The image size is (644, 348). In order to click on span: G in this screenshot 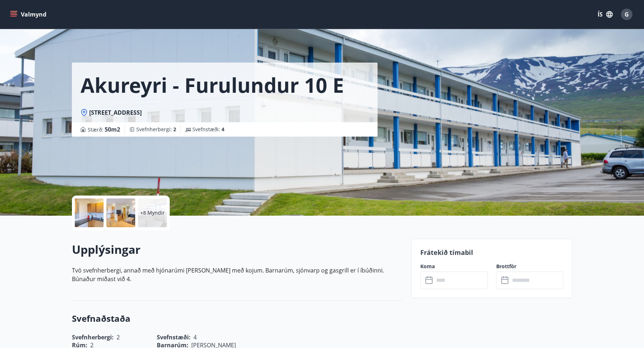, I will do `click(627, 15)`.